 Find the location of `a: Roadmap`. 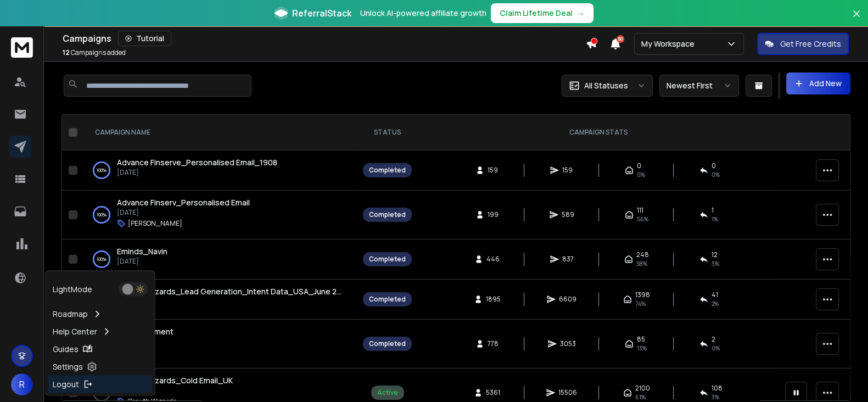

a: Roadmap is located at coordinates (101, 314).